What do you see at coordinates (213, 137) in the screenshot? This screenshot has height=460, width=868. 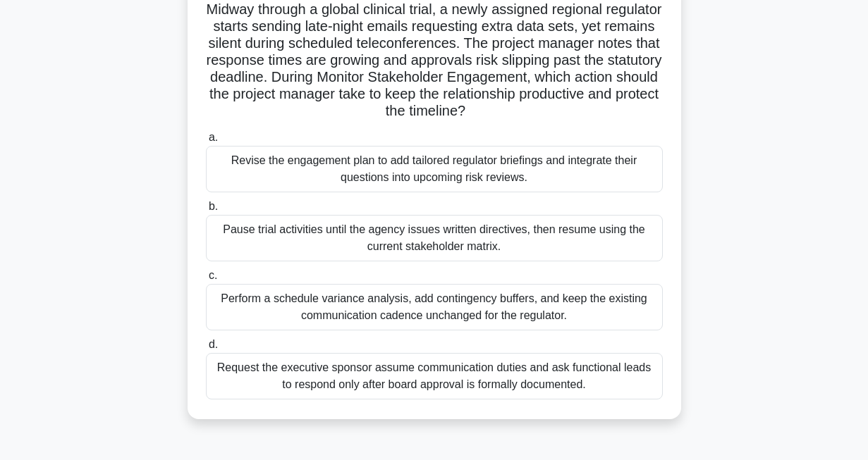 I see `span: a.` at bounding box center [213, 137].